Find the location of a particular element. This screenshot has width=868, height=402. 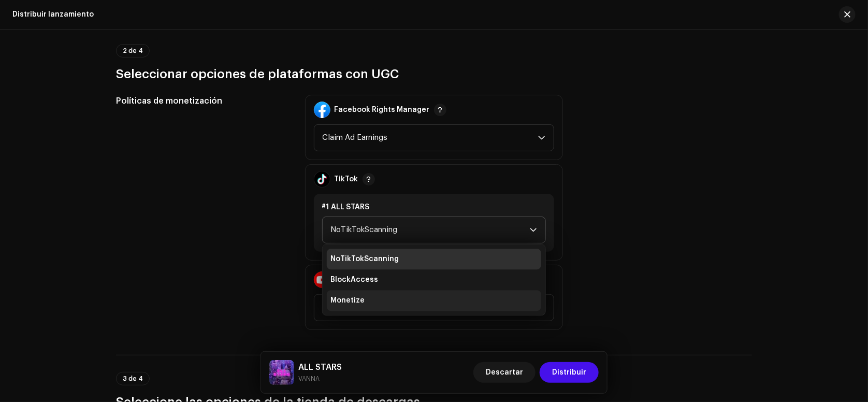

li: NoTikTokScanning is located at coordinates (434, 259).